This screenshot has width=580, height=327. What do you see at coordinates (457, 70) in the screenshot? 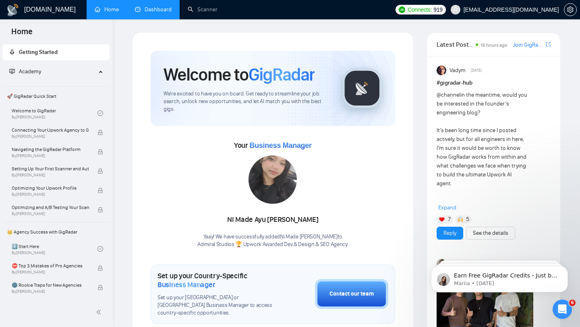
I see `span: Vadym` at bounding box center [457, 70].